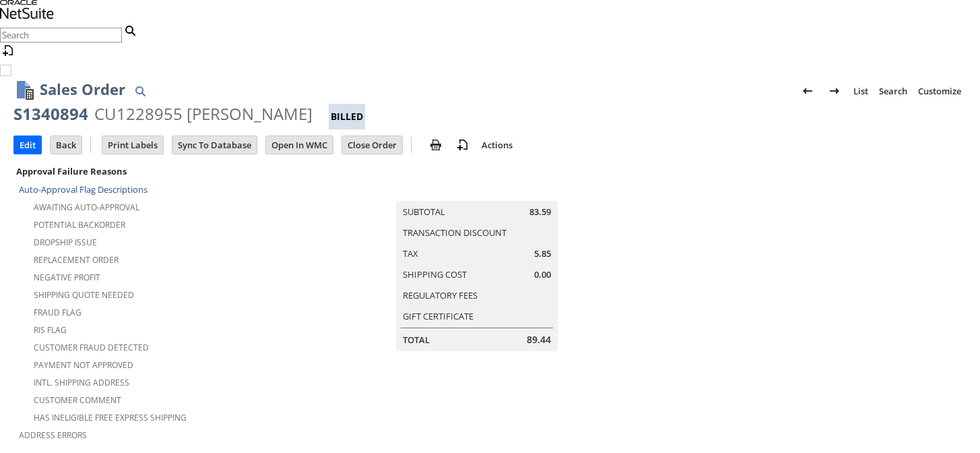  I want to click on a: Potential Backorder, so click(79, 225).